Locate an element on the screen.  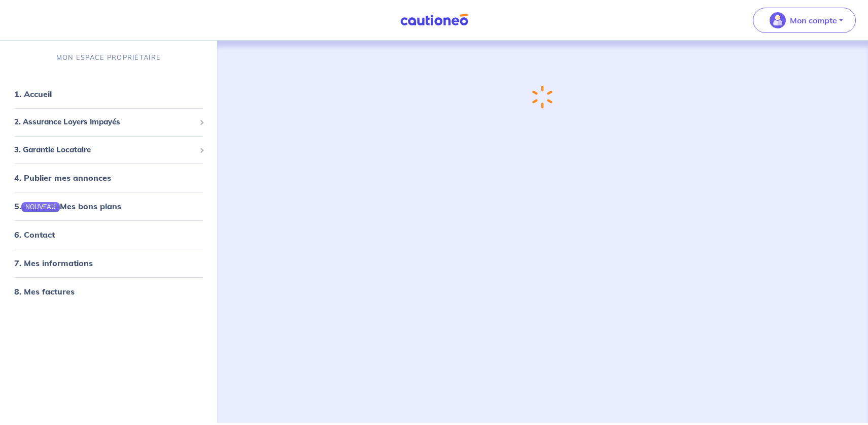
span: 2. Assurance Loyers Impayés is located at coordinates (105, 122).